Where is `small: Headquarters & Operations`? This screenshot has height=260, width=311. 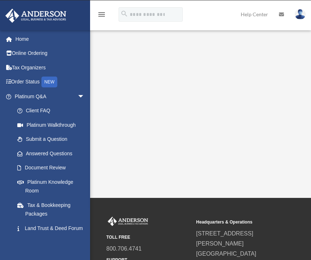
small: Headquarters & Operations is located at coordinates (238, 222).